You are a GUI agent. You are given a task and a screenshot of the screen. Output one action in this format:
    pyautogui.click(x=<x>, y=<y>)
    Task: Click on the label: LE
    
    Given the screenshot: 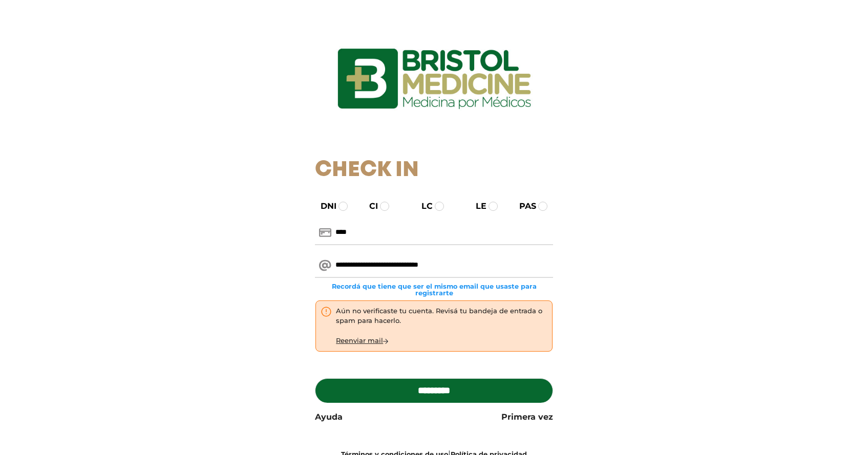 What is the action you would take?
    pyautogui.click(x=476, y=206)
    